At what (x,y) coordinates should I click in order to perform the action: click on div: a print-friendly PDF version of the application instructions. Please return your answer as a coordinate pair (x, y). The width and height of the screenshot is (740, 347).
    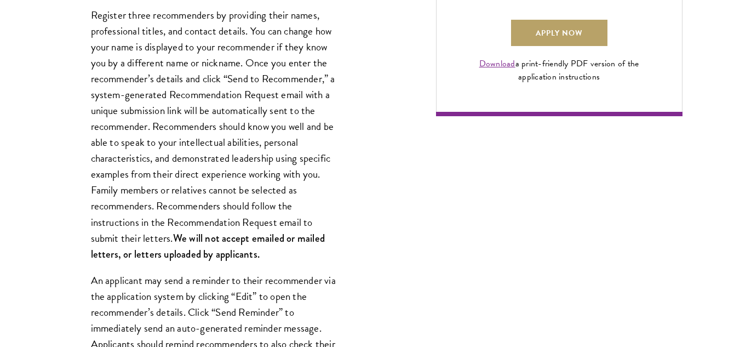
    Looking at the image, I should click on (559, 70).